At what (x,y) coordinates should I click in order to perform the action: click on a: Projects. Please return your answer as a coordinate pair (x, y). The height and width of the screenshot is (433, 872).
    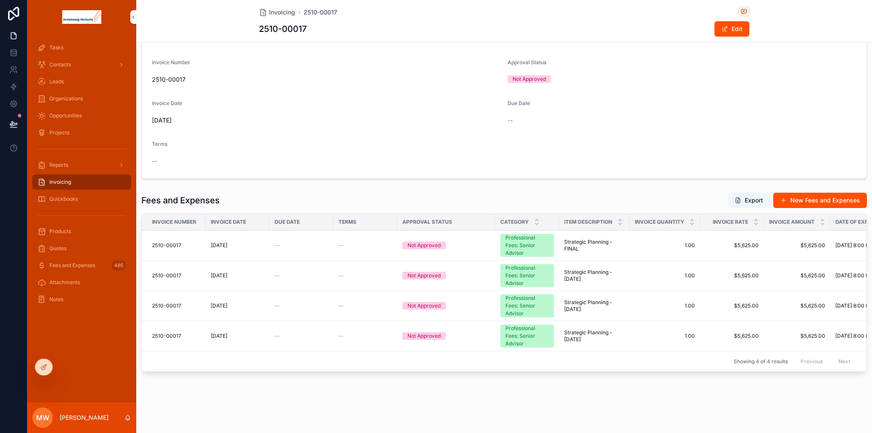
    Looking at the image, I should click on (82, 133).